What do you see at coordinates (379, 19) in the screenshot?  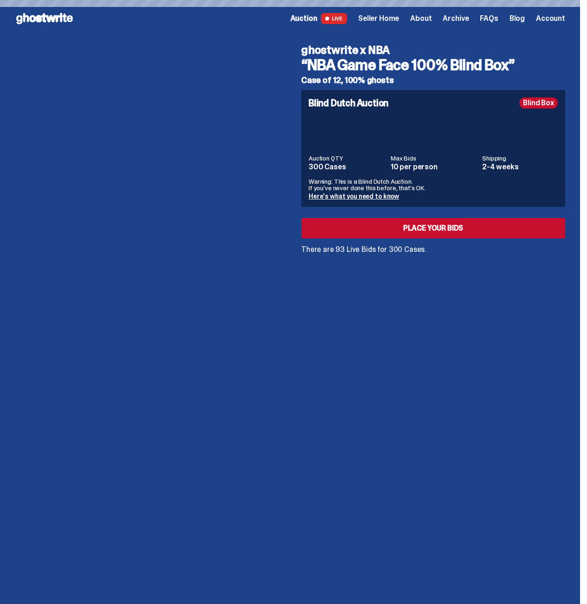 I see `span: Seller Home` at bounding box center [379, 19].